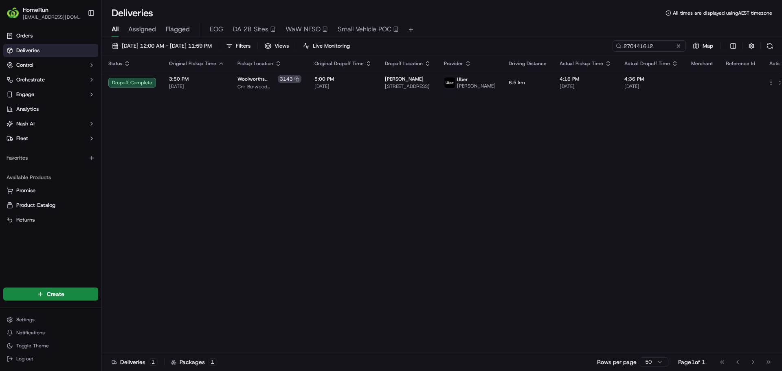  Describe the element at coordinates (26, 190) in the screenshot. I see `span: Promise` at that location.